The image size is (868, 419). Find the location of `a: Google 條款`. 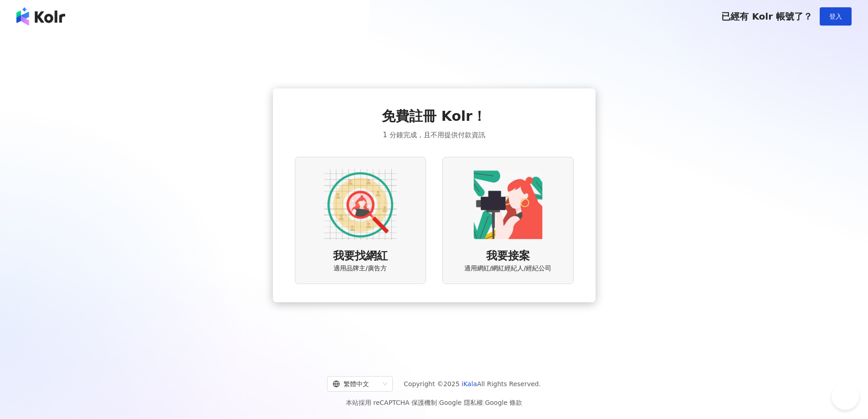

a: Google 條款 is located at coordinates (503, 403).